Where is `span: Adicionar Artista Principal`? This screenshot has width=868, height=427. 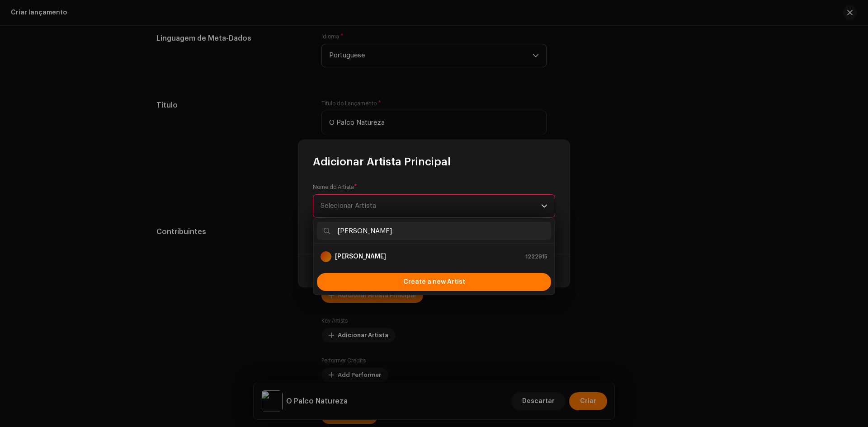
span: Adicionar Artista Principal is located at coordinates (382, 161).